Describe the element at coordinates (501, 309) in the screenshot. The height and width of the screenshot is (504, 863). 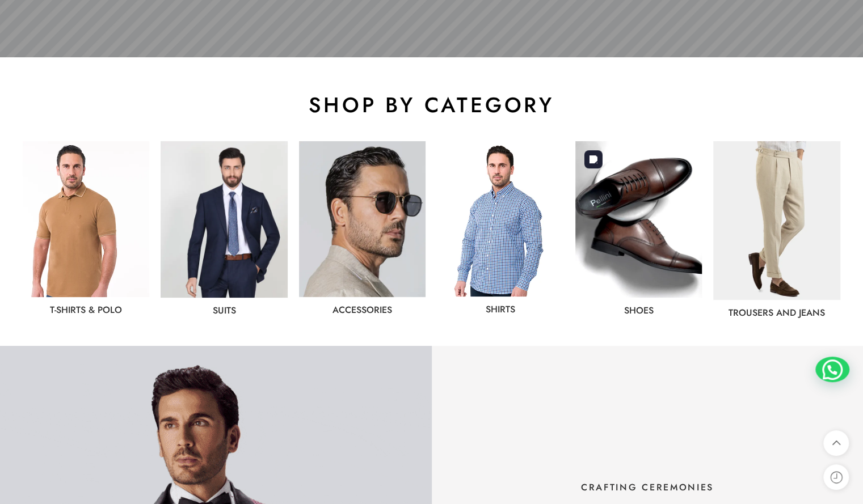
I see `a: Shirts` at that location.